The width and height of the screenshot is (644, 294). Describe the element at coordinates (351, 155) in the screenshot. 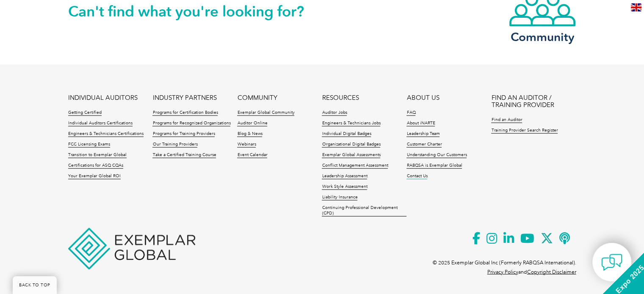

I see `a: Exemplar Global Assessments` at that location.